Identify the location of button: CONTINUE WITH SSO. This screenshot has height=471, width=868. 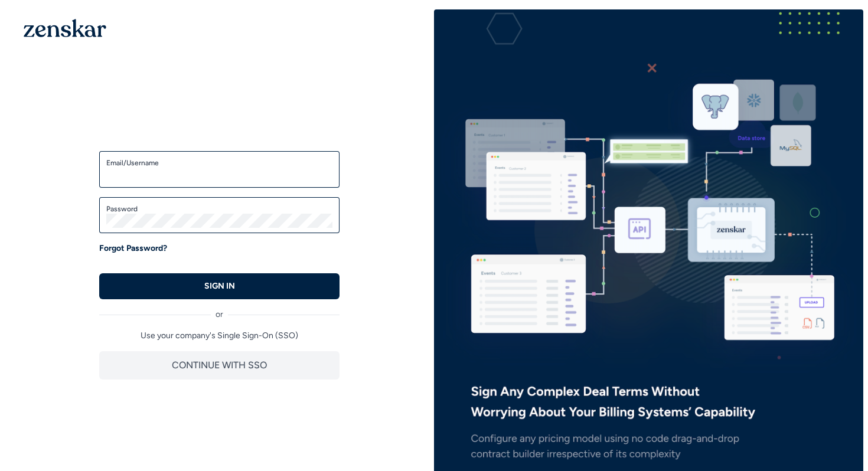
(219, 365).